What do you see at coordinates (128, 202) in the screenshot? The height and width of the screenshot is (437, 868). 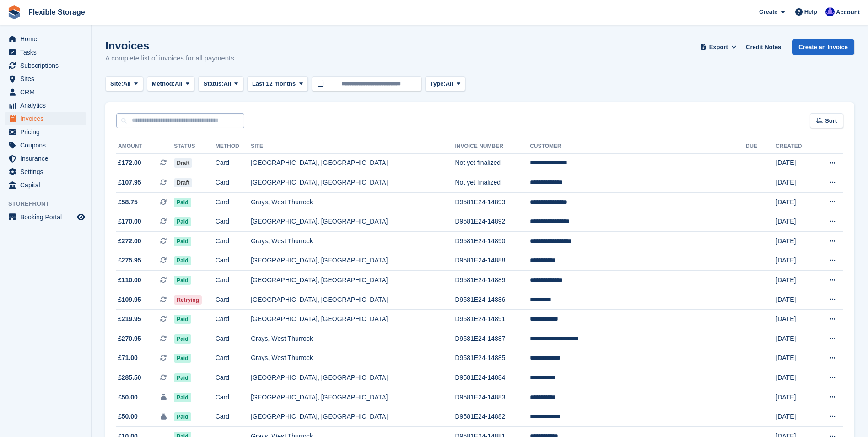 I see `span: £58.75` at bounding box center [128, 202].